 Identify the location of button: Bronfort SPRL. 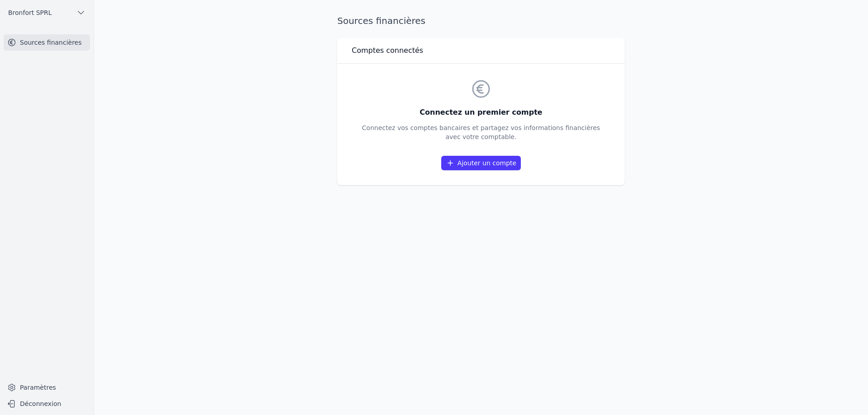
(46, 12).